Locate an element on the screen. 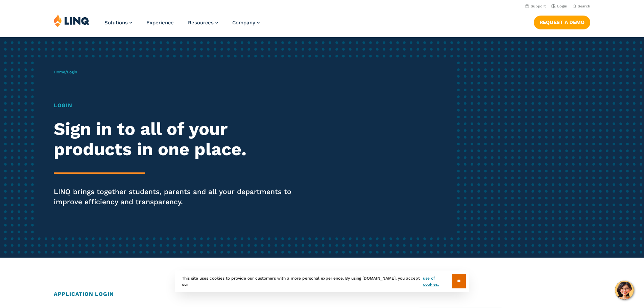  a: Resources is located at coordinates (203, 23).